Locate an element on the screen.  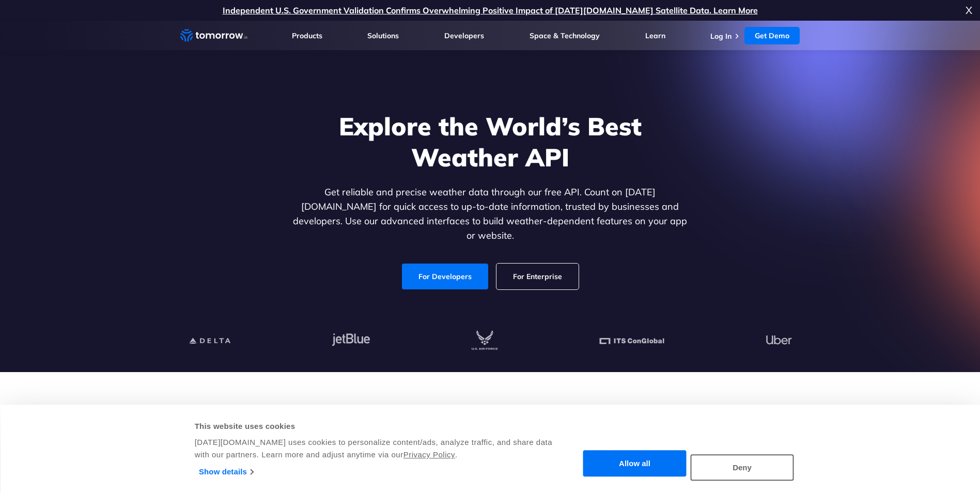
a: Get Demo is located at coordinates (771, 36).